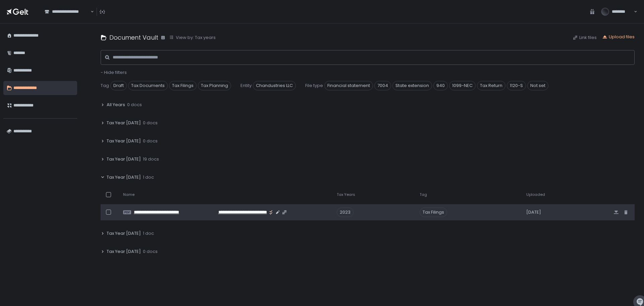 This screenshot has height=306, width=644. I want to click on div: Link files, so click(585, 37).